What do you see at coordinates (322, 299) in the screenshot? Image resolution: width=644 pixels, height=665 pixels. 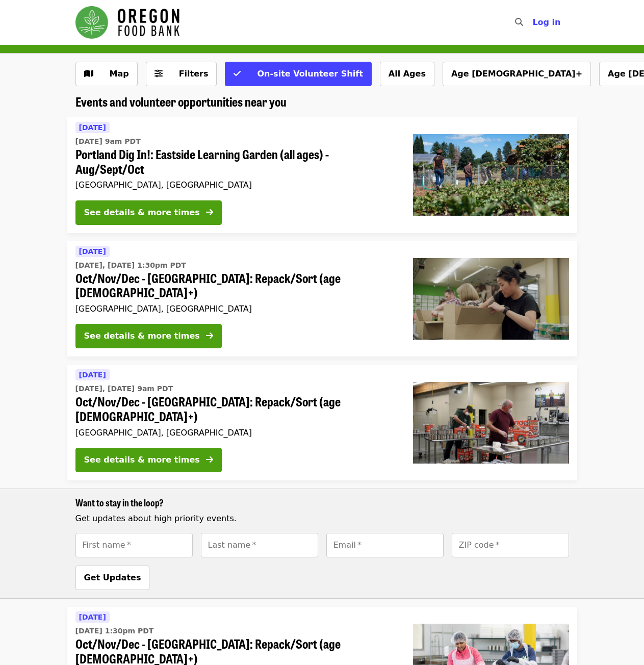 I see `a: See details for "Oct/Nov/Dec - Portland: Repack/Sort (age 8+)"` at bounding box center [322, 299].